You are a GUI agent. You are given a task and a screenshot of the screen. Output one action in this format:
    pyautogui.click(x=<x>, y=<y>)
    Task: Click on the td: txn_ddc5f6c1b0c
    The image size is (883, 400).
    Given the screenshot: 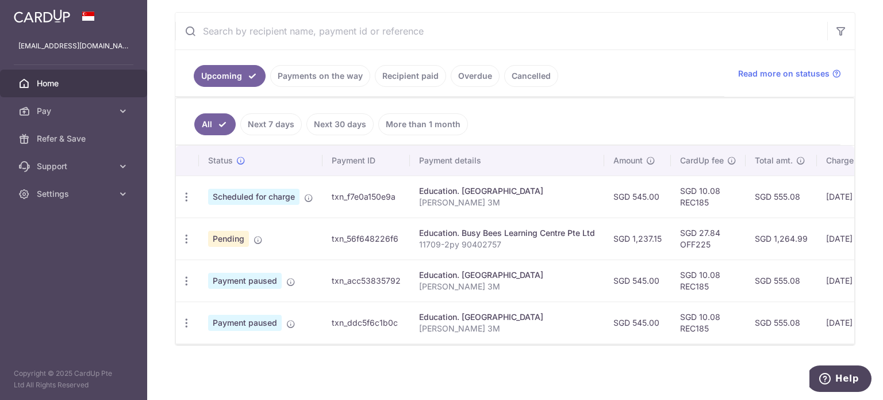 What is the action you would take?
    pyautogui.click(x=366, y=322)
    